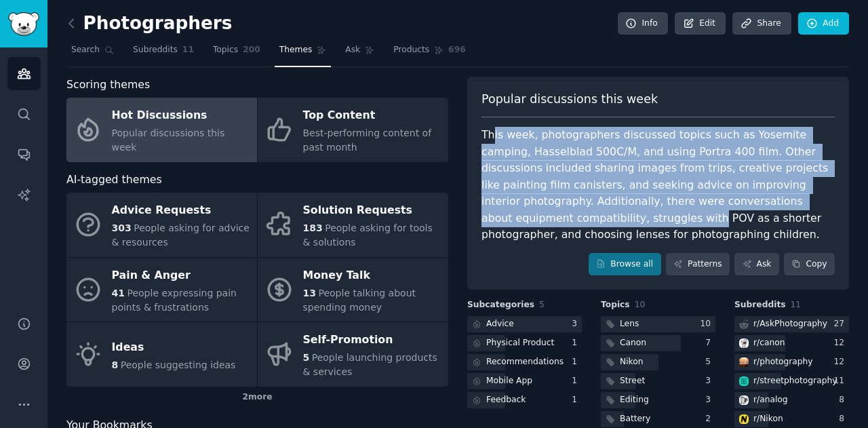  I want to click on div: 2 more, so click(257, 397).